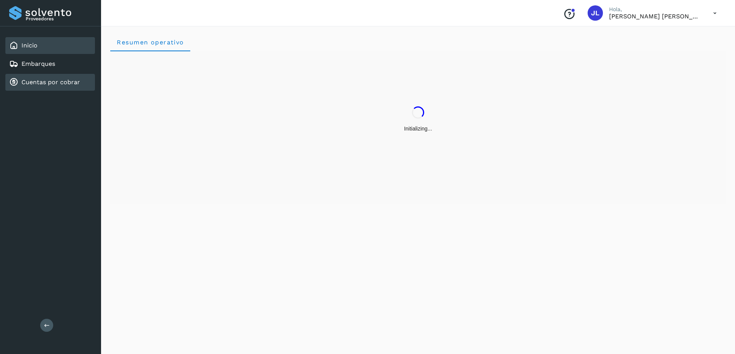 This screenshot has width=735, height=354. What do you see at coordinates (655, 9) in the screenshot?
I see `p: Hola,` at bounding box center [655, 9].